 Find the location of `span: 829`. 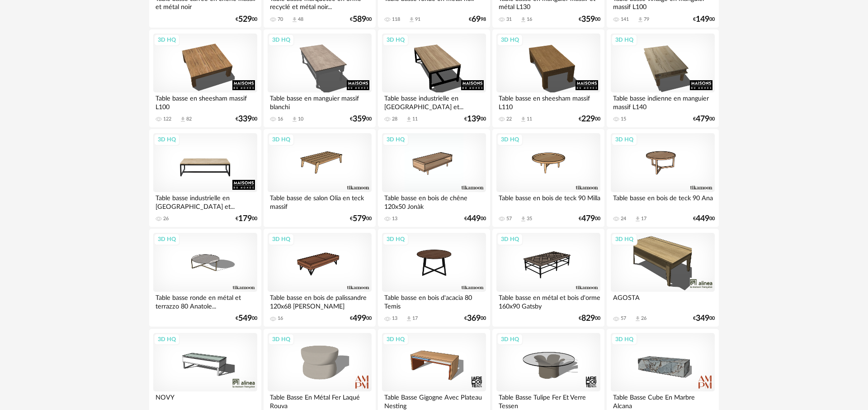

span: 829 is located at coordinates (589, 318).